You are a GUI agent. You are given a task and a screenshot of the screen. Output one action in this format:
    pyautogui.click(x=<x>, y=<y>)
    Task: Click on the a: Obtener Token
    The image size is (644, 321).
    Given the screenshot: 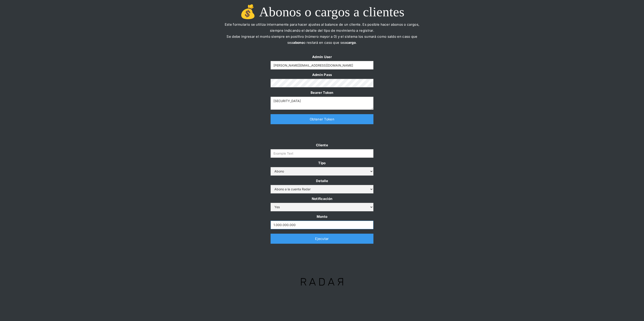 What is the action you would take?
    pyautogui.click(x=322, y=119)
    